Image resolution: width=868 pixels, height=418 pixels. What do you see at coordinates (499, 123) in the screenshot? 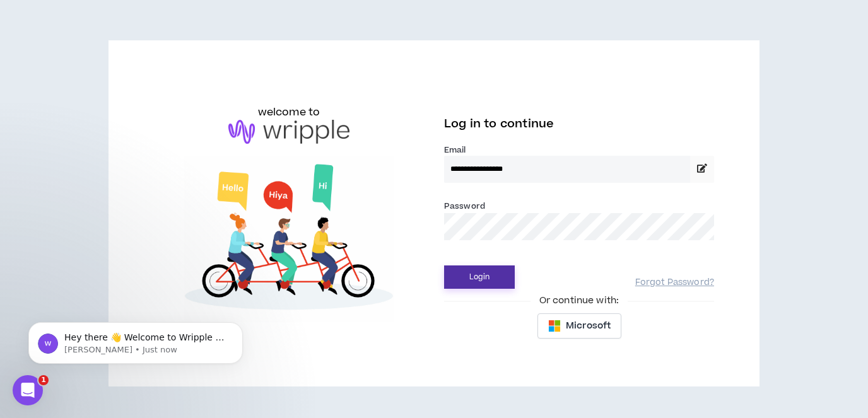
I see `span: Log in to continue` at bounding box center [499, 123].